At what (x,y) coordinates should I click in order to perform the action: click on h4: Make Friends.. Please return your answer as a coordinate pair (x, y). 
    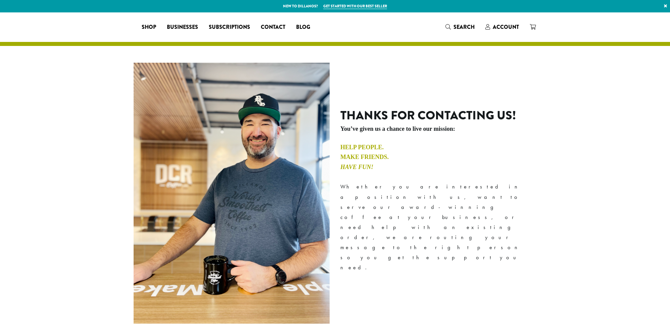
    Looking at the image, I should click on (439, 157).